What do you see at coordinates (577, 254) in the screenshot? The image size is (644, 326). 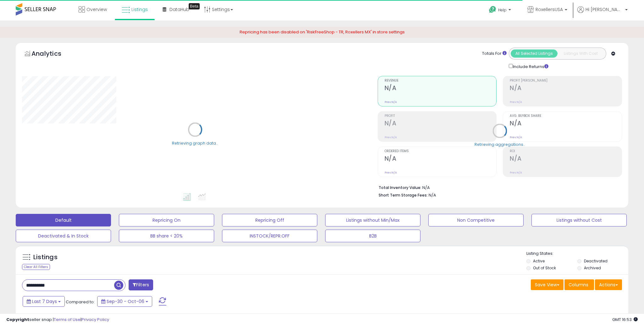 I see `p: Listing States:` at bounding box center [577, 254].